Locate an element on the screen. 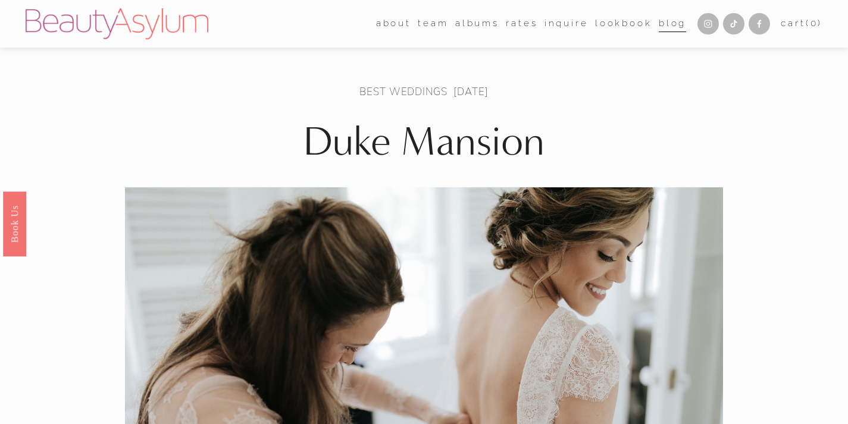 The width and height of the screenshot is (848, 424). a: Rates is located at coordinates (521, 24).